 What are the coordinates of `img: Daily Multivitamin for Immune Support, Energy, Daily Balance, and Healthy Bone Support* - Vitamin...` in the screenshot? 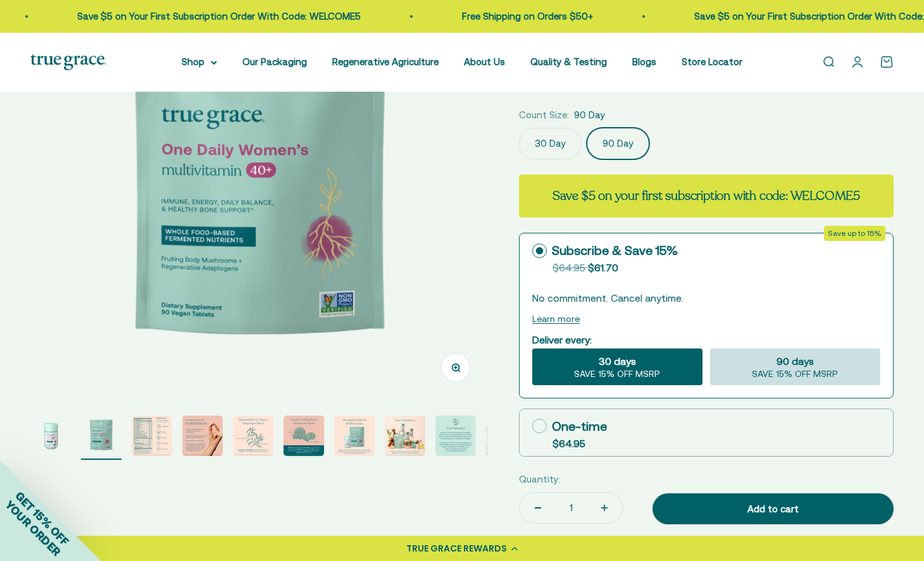 It's located at (101, 436).